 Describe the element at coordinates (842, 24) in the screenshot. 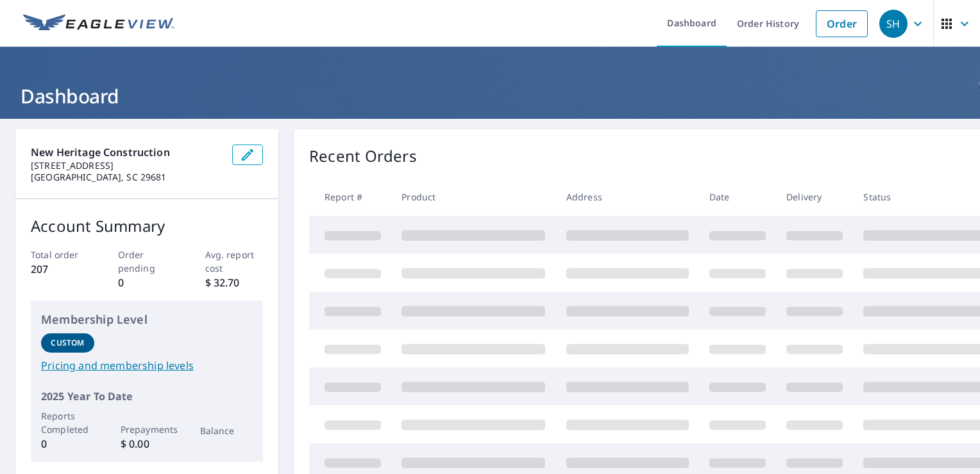

I see `a: Order` at that location.